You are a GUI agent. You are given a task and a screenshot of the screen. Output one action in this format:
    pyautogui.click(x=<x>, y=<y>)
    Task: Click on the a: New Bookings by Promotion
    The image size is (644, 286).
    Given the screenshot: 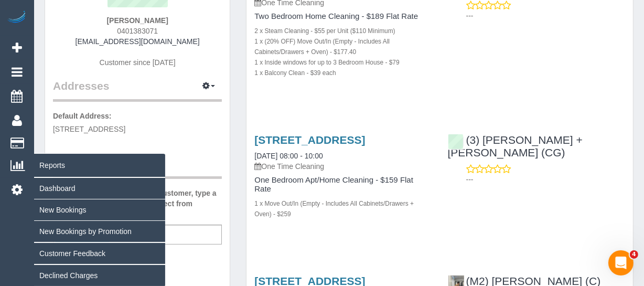 What is the action you would take?
    pyautogui.click(x=99, y=231)
    